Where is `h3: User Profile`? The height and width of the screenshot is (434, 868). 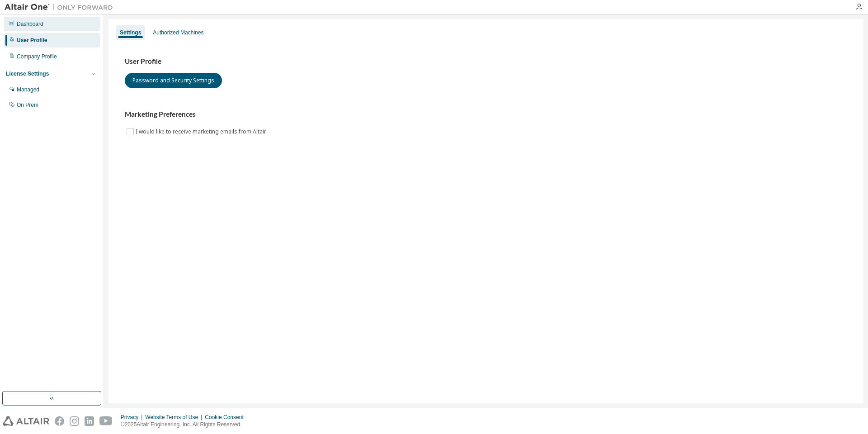
h3: User Profile is located at coordinates (486, 62).